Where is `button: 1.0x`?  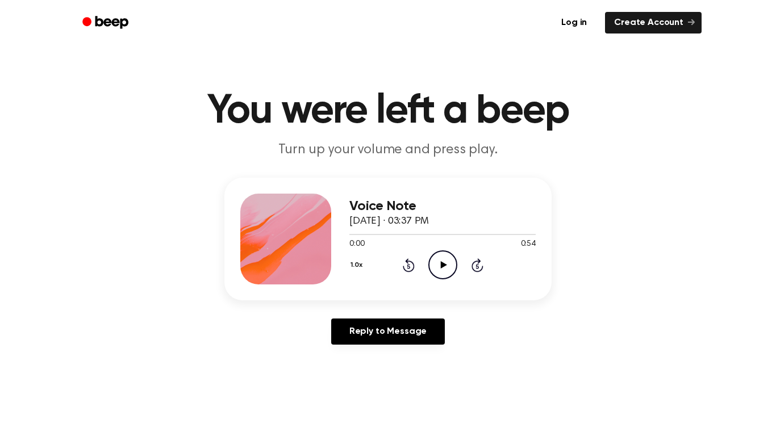
button: 1.0x is located at coordinates (358, 265).